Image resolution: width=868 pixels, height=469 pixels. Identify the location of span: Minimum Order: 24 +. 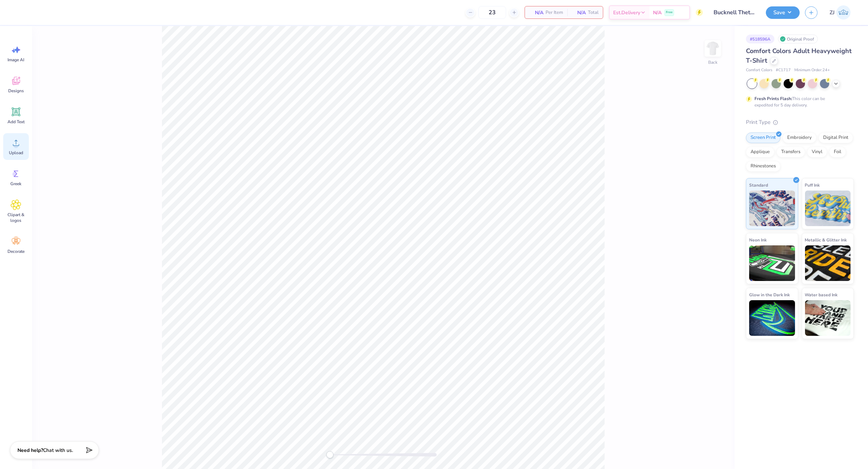
(812, 70).